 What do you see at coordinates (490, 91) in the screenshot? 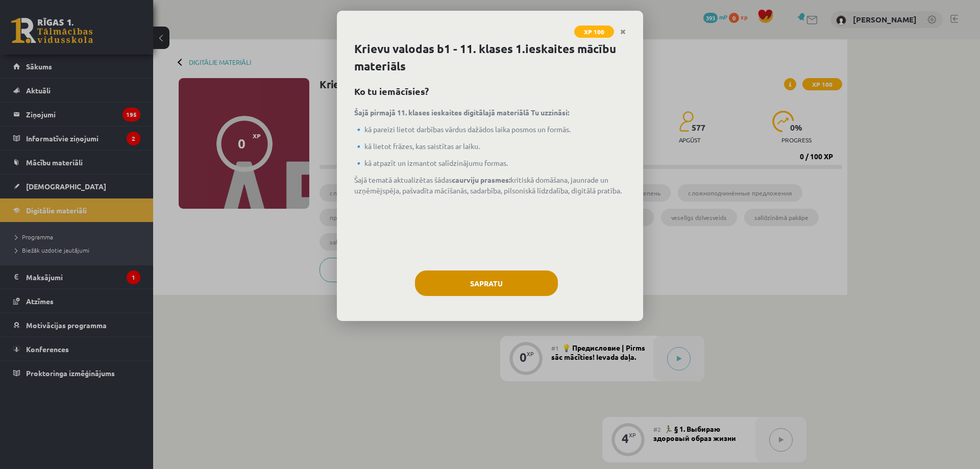
I see `h2: Ko tu iemācīsies?` at bounding box center [490, 91].